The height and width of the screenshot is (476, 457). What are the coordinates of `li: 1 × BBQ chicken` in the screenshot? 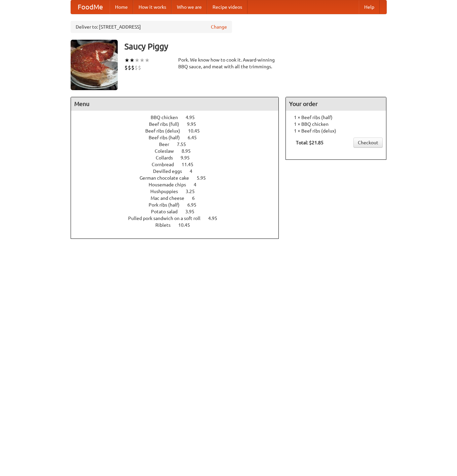 It's located at (336, 124).